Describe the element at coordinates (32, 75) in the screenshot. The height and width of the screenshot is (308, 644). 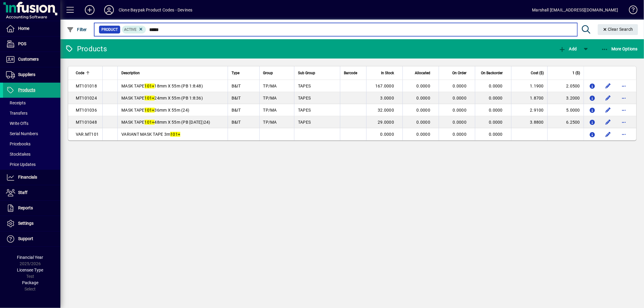
I see `a: Suppliers` at that location.